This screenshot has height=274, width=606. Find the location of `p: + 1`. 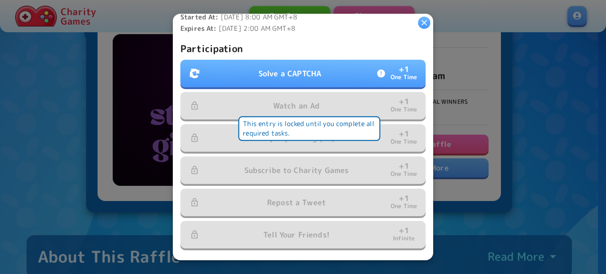

p: + 1 is located at coordinates (404, 69).